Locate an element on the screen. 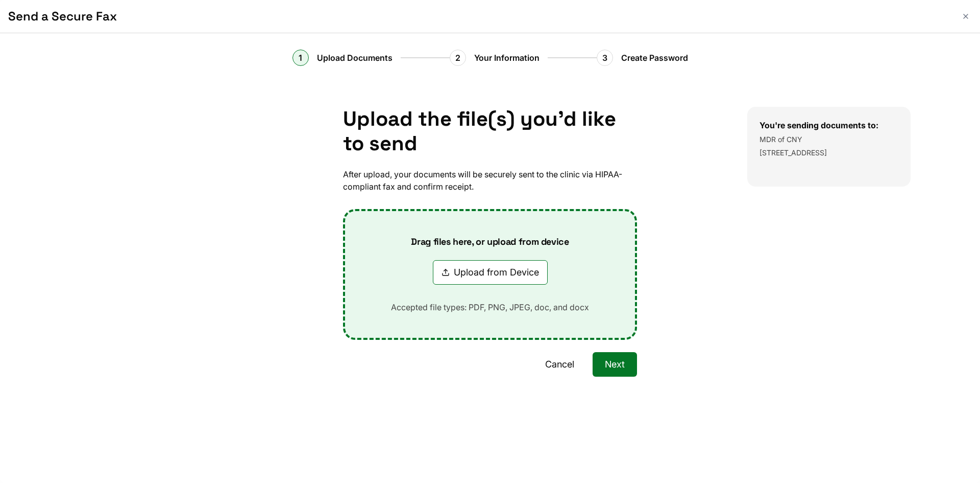 The width and height of the screenshot is (980, 483). h1: Upload the file(s) you'd like to send is located at coordinates (490, 131).